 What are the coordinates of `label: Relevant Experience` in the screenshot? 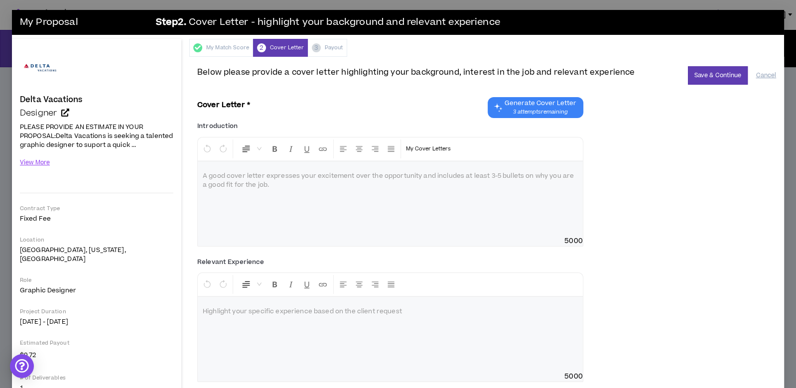 It's located at (231, 262).